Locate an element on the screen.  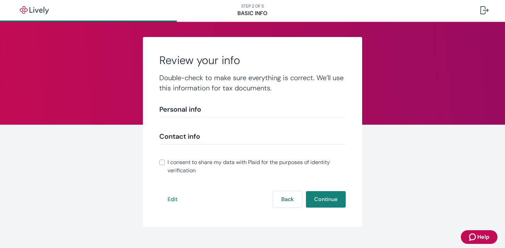
button: Log out is located at coordinates (484, 10).